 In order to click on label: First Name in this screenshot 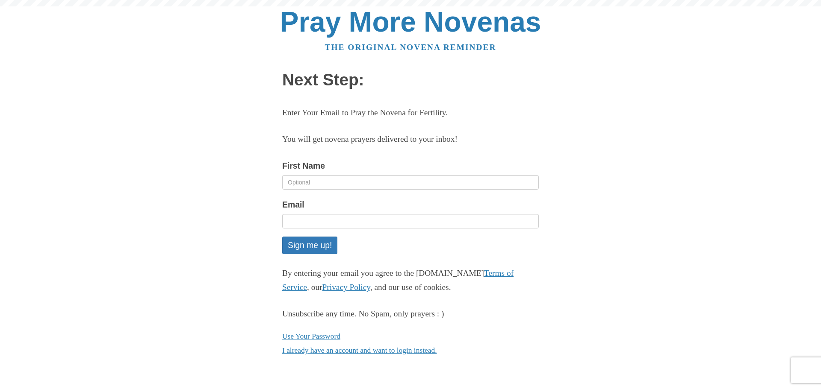, I will do `click(303, 166)`.